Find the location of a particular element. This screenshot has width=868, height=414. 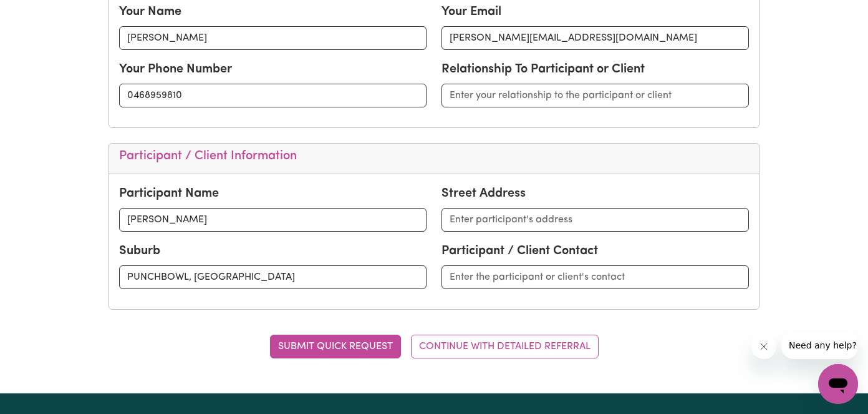

label: Participant / Client Contact is located at coordinates (520, 251).